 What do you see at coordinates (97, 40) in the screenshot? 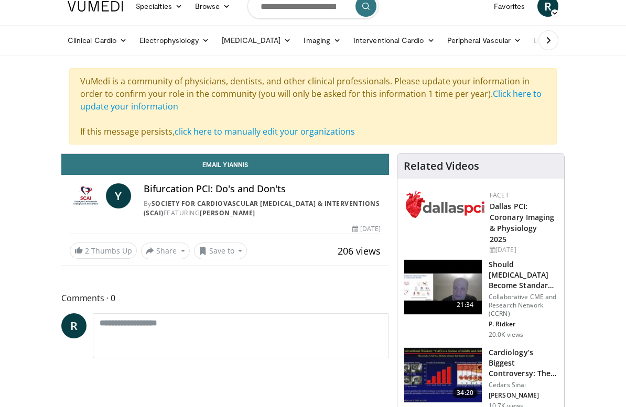
I see `a: Clinical Cardio` at bounding box center [97, 40].